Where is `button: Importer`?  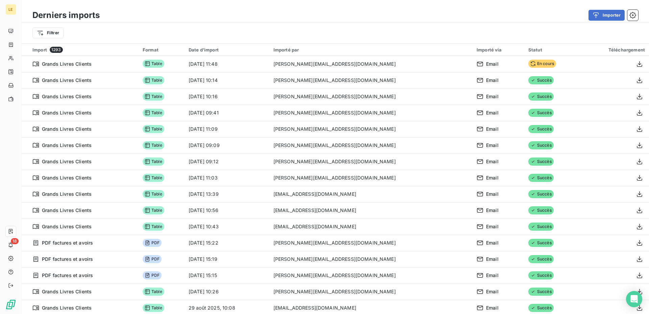
button: Importer is located at coordinates (607, 15).